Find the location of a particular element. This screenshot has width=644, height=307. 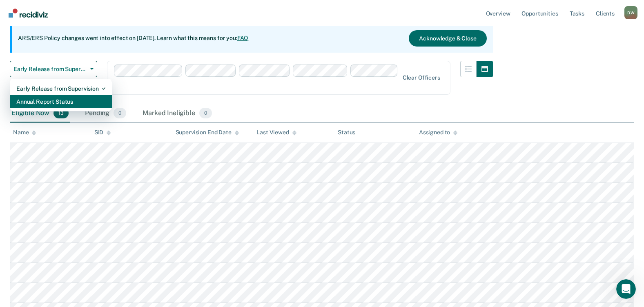

div: Pending0 is located at coordinates (106, 114).